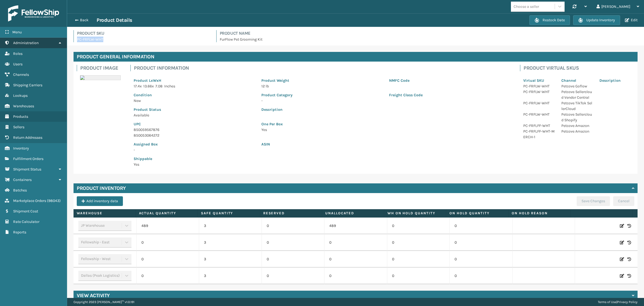 The height and width of the screenshot is (306, 644). Describe the element at coordinates (28, 85) in the screenshot. I see `span: Shipping Carriers` at that location.